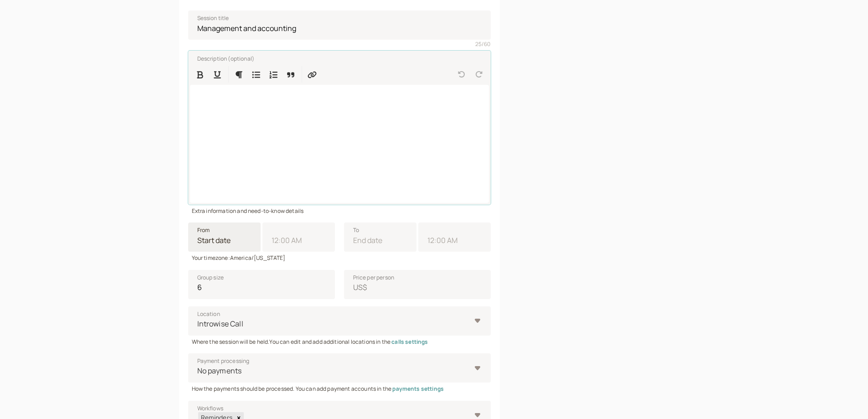  What do you see at coordinates (339, 388) in the screenshot?
I see `div: How the payments should be processed. You can add payment accounts in the` at bounding box center [339, 388].